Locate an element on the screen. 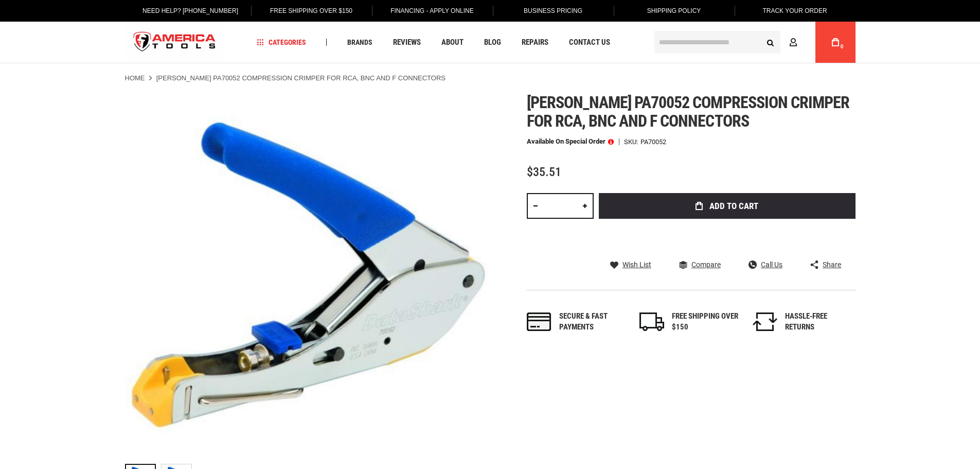 Image resolution: width=980 pixels, height=469 pixels. a: Contact Us is located at coordinates (590, 42).